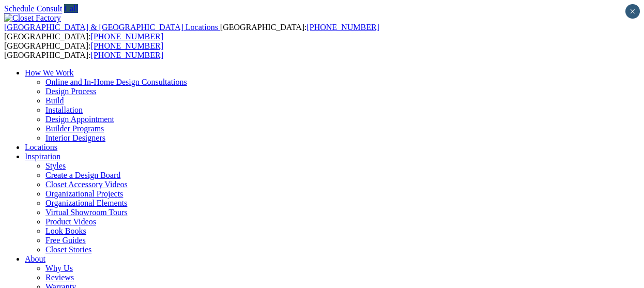  What do you see at coordinates (41, 147) in the screenshot?
I see `a: Locations` at bounding box center [41, 147].